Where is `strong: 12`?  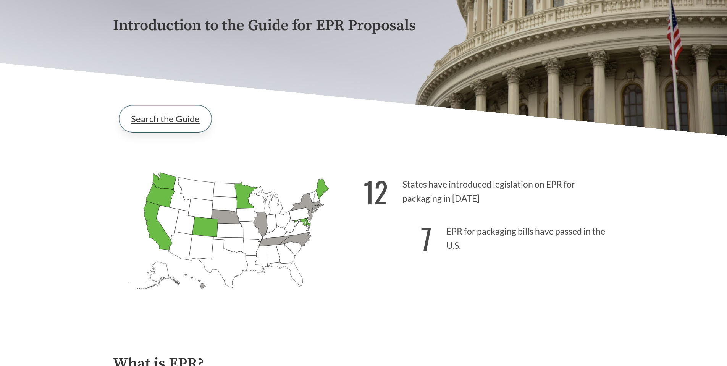
strong: 12 is located at coordinates (376, 191).